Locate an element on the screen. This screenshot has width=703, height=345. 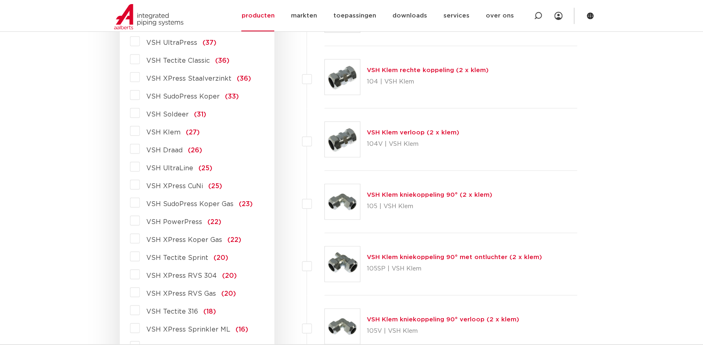
p: 104V | VSH Klem is located at coordinates (413, 144).